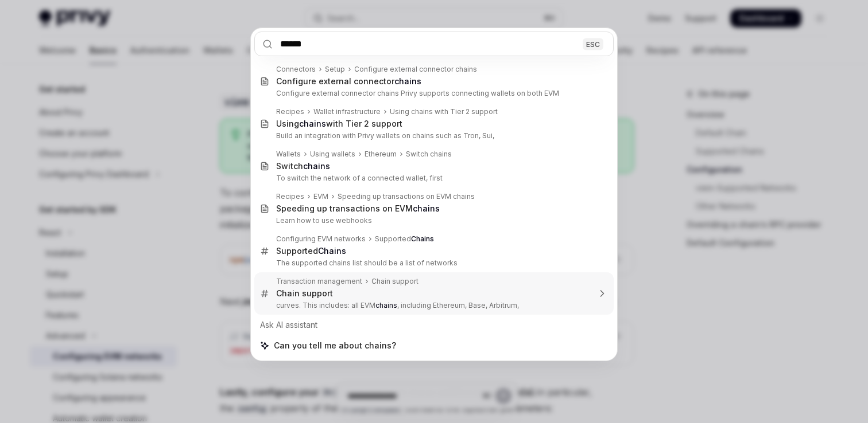  What do you see at coordinates (433, 306) in the screenshot?
I see `p: curves. This includes: all EVM , including Ethereum, Base, Arbitrum,` at bounding box center [433, 306].